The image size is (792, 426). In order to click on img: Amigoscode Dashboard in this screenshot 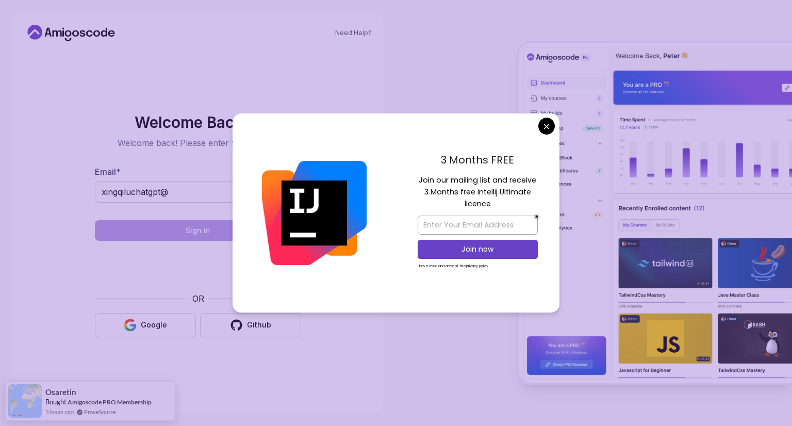, I will do `click(656, 213)`.